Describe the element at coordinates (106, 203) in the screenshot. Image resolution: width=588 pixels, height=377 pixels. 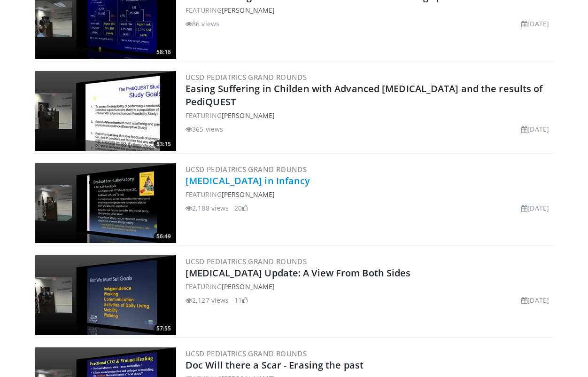
I see `img: rQDXFVDGHGwvUK1H4xMDoxOjB1O8AjAz.300x170_q85_crop-smart_upscale.jpg` at that location.